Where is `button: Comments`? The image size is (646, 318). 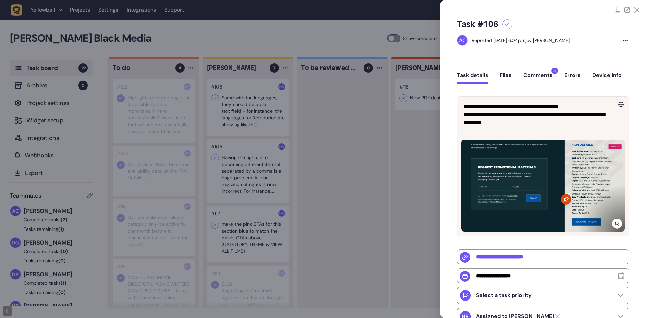
button: Comments is located at coordinates (538, 78).